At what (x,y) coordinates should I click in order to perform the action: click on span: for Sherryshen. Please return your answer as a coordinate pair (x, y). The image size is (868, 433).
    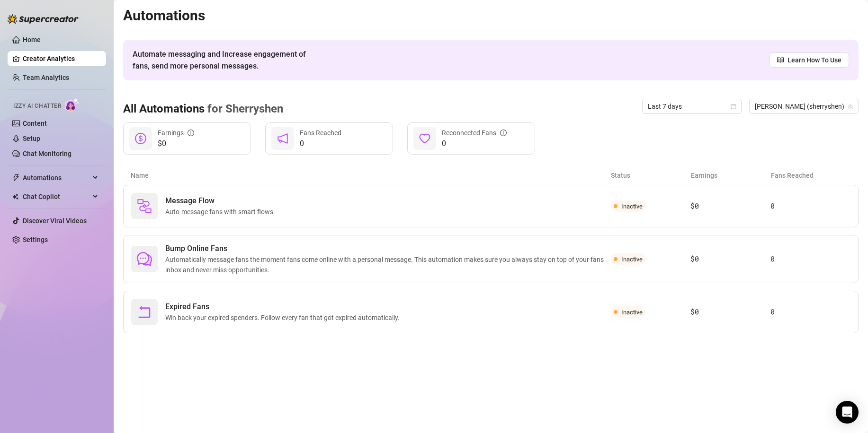
    Looking at the image, I should click on (244, 109).